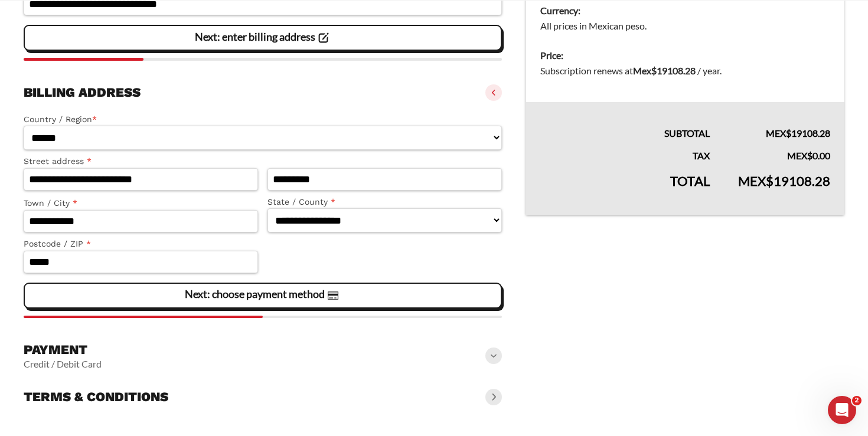 This screenshot has width=868, height=436. I want to click on label: Postcode / ZIP, so click(141, 243).